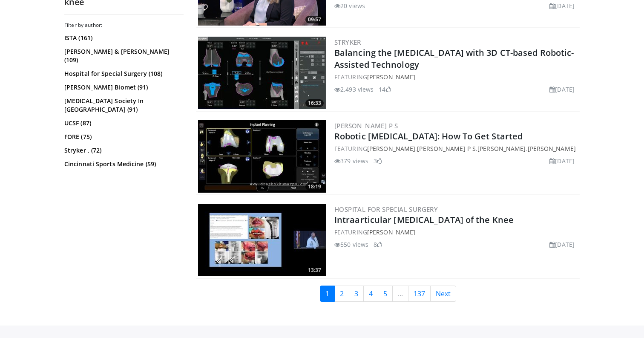 This screenshot has height=338, width=644. I want to click on div: FEATURING , , ,, so click(456, 148).